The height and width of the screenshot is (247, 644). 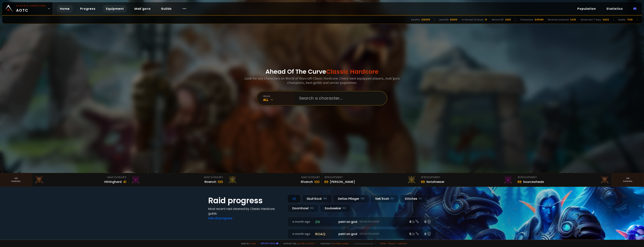 What do you see at coordinates (333, 243) in the screenshot?
I see `span: Checkout` at bounding box center [333, 243].